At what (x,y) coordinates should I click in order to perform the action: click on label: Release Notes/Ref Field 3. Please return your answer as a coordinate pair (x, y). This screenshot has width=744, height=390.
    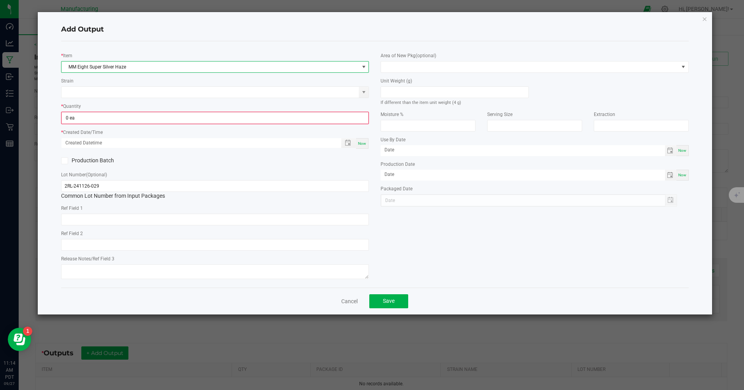
    Looking at the image, I should click on (88, 259).